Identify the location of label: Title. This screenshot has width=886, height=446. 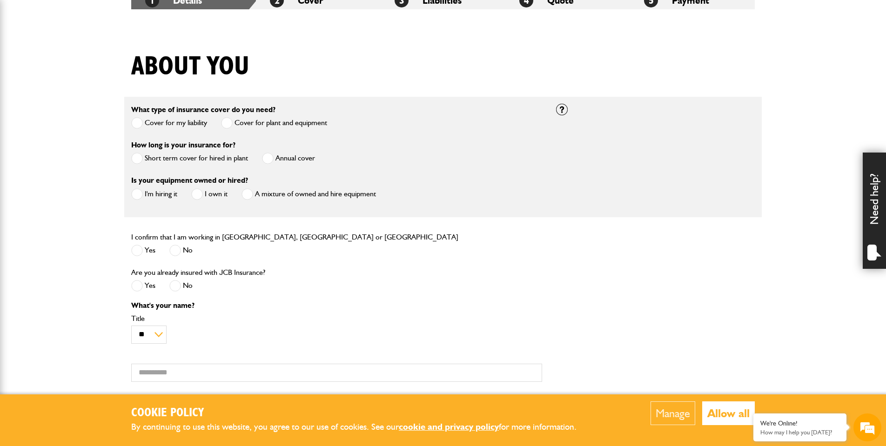
(336, 319).